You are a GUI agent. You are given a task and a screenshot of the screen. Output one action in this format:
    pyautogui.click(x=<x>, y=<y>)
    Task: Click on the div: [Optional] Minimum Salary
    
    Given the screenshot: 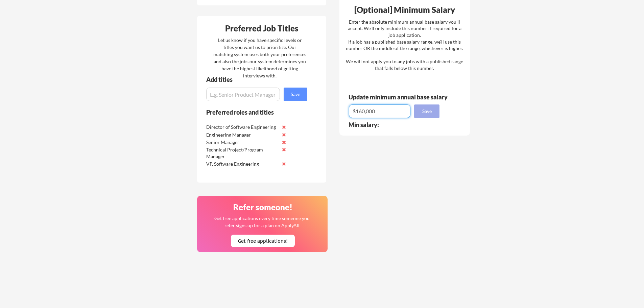 What is the action you would take?
    pyautogui.click(x=404, y=10)
    